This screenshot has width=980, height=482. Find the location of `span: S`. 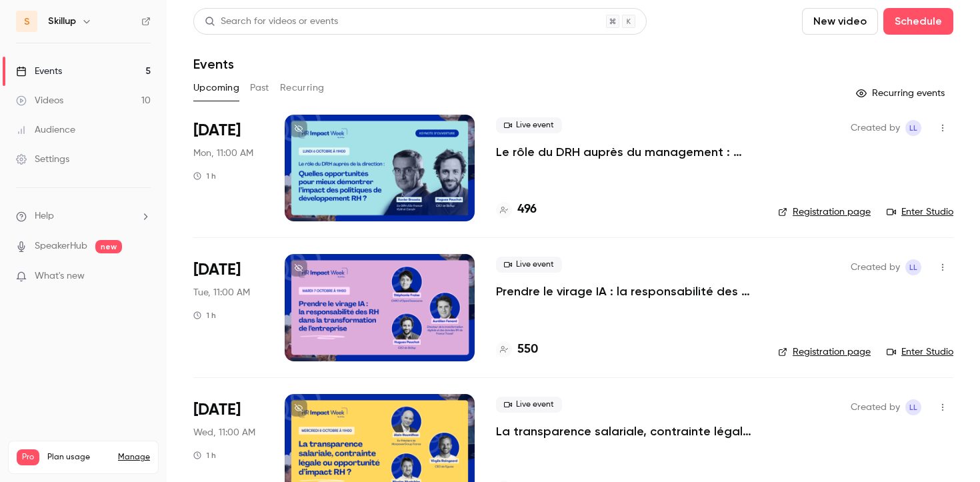

span: S is located at coordinates (27, 21).